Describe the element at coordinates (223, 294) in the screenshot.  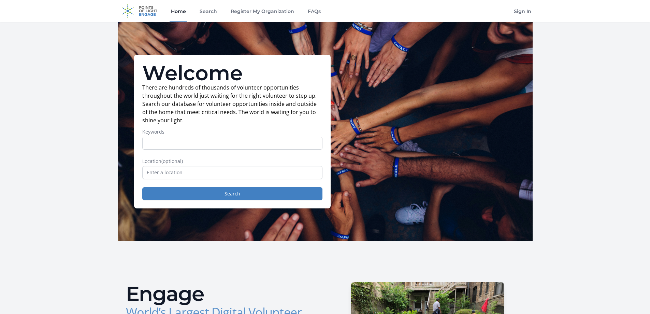
I see `h2: Engage` at that location.